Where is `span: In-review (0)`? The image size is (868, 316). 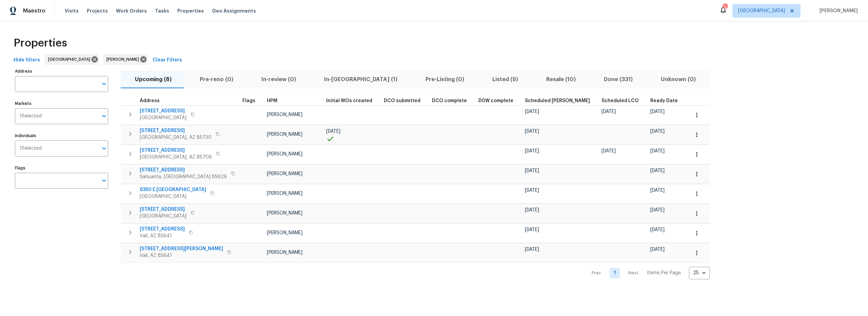 span: In-review (0) is located at coordinates (278, 79).